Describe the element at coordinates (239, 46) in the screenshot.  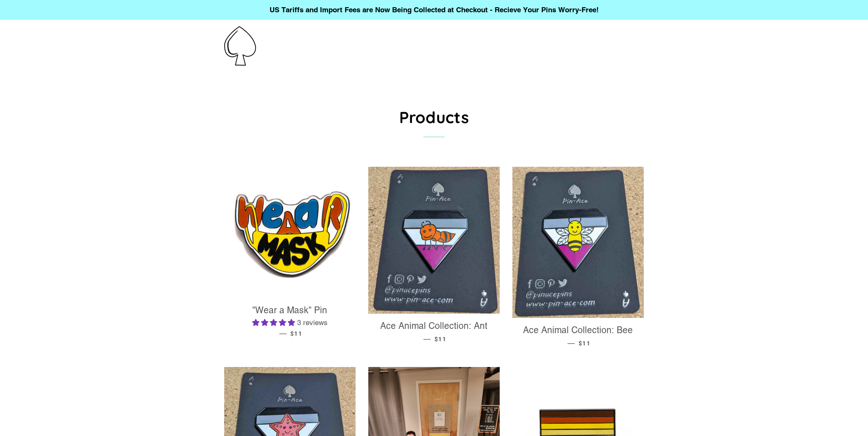
I see `img: Pin-Ace` at that location.